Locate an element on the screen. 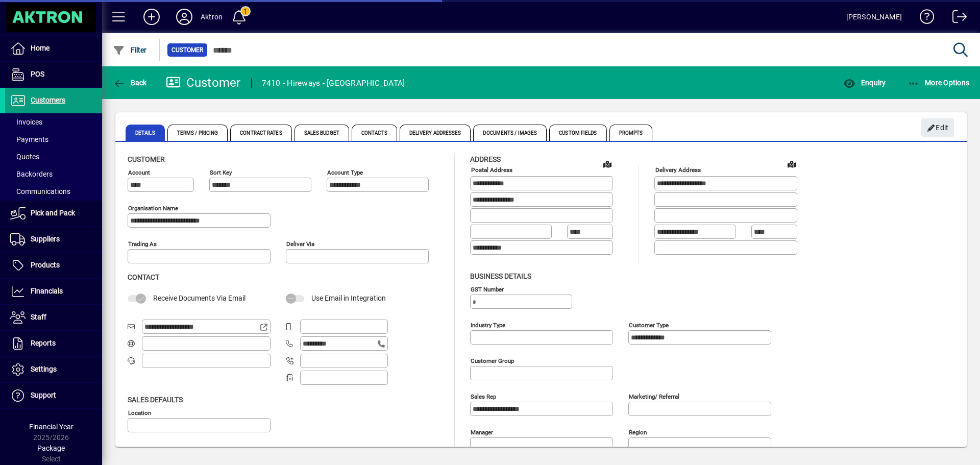 The image size is (980, 465). span: More Options is located at coordinates (938, 83).